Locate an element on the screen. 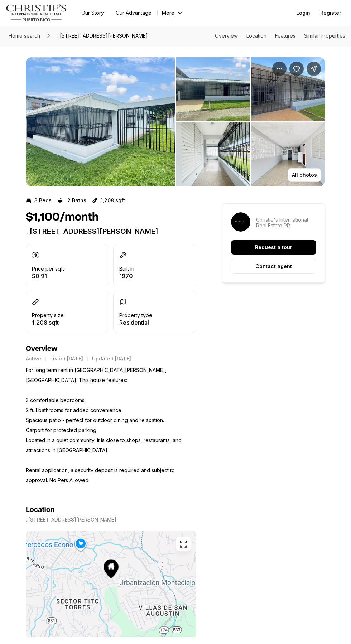 This screenshot has height=644, width=351. p: Built in is located at coordinates (127, 269).